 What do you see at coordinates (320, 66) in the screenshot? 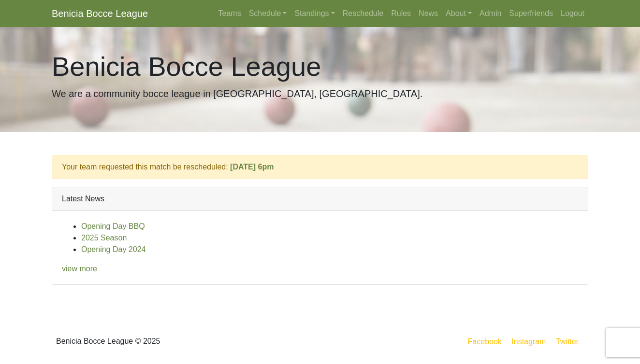
I see `h1: Benicia Bocce League` at bounding box center [320, 66].